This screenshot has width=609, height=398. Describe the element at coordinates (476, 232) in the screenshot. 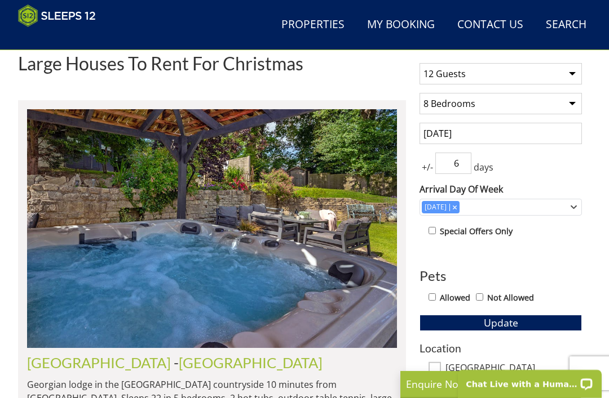

I see `label: Special Offers Only` at that location.